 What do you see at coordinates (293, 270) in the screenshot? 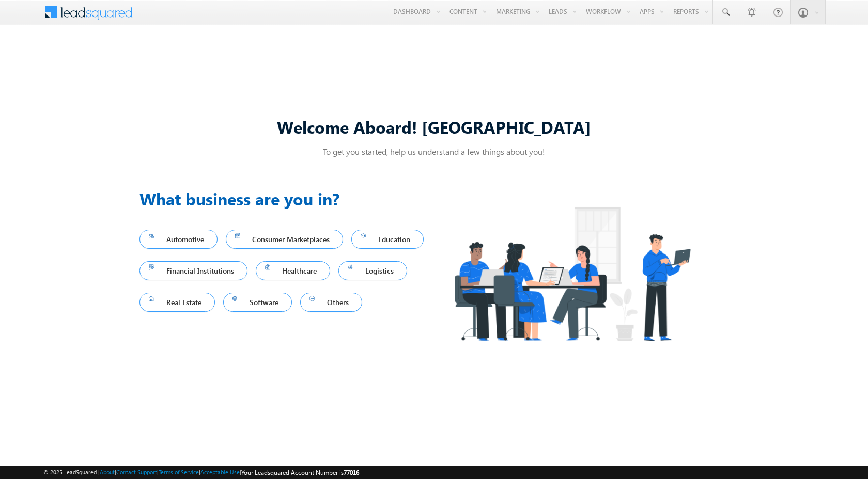
I see `span: Healthcare` at bounding box center [293, 270].